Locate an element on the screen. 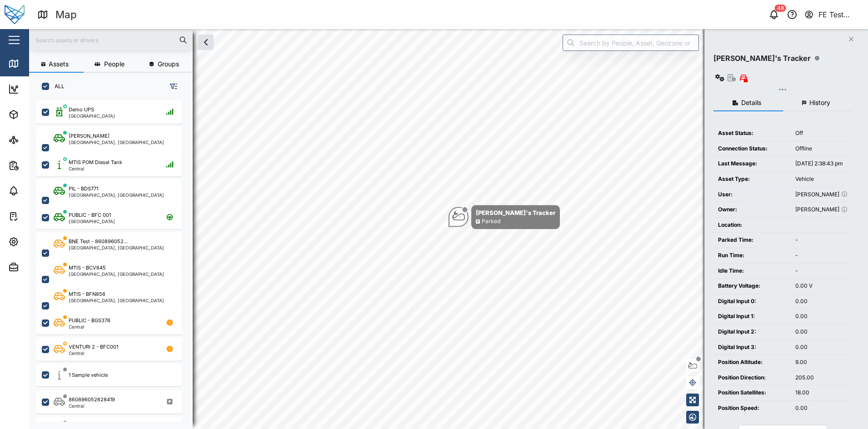  div: VENTURI 2 - BFC001 is located at coordinates (93, 346).